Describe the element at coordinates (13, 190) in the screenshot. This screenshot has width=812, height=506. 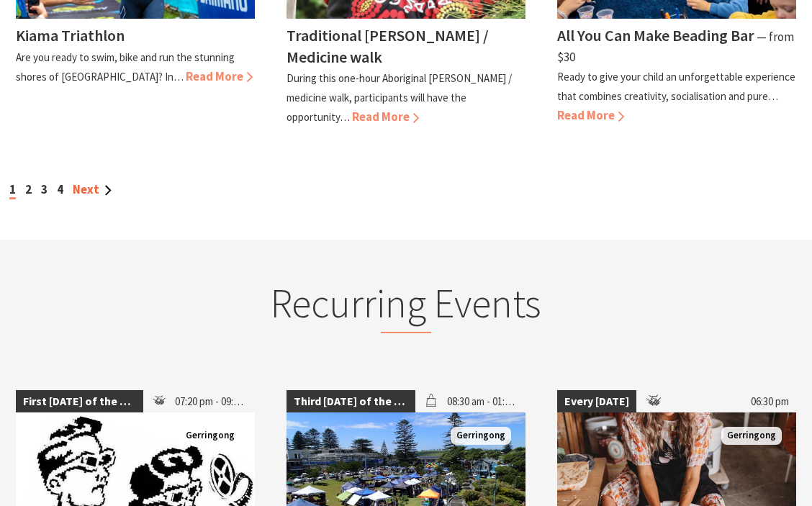
I see `span: 1` at that location.